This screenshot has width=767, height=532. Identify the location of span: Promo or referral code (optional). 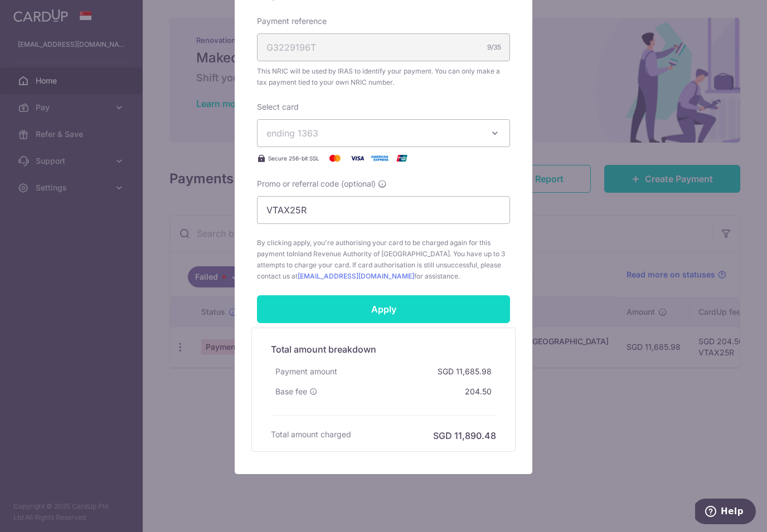
(316, 184).